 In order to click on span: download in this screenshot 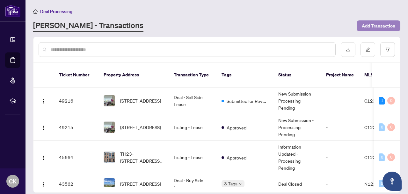, I will do `click(348, 49)`.